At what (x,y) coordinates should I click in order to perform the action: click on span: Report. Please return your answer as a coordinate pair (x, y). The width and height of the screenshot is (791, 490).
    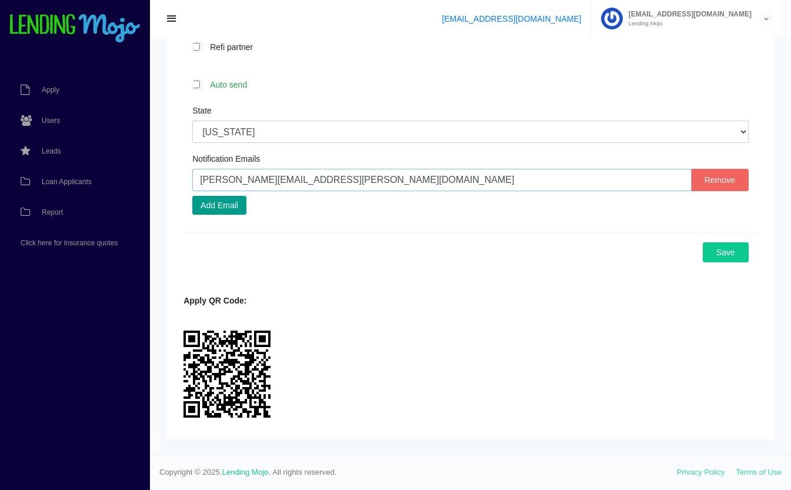
    Looking at the image, I should click on (52, 212).